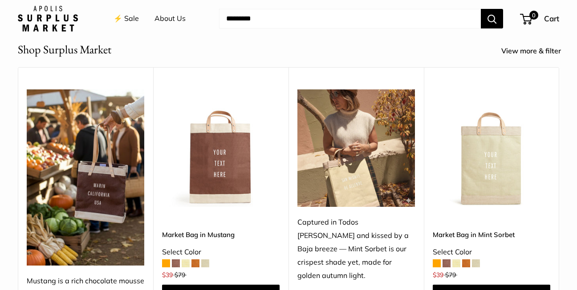 Image resolution: width=577 pixels, height=290 pixels. What do you see at coordinates (540, 19) in the screenshot?
I see `a: 0 Cart` at bounding box center [540, 19].